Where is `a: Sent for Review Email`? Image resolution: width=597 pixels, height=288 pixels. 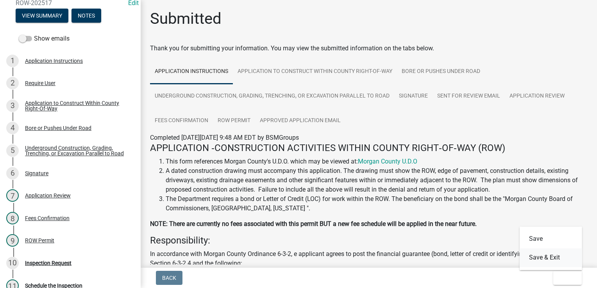 a: Sent for Review Email is located at coordinates (468, 96).